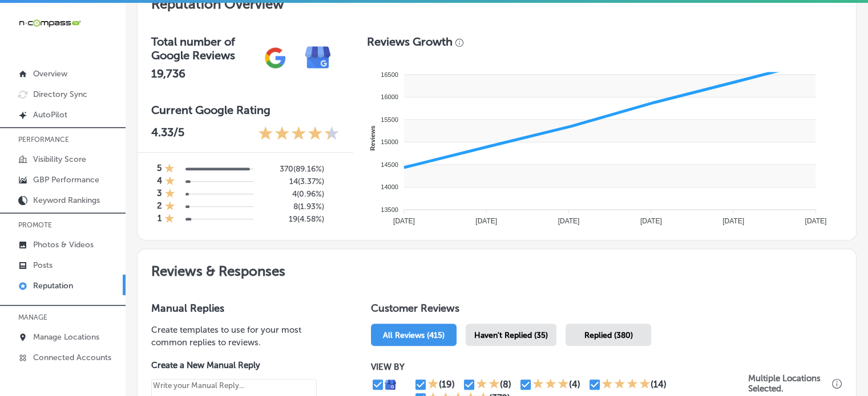 The image size is (868, 396). Describe the element at coordinates (63, 244) in the screenshot. I see `p: Photos & Videos` at that location.